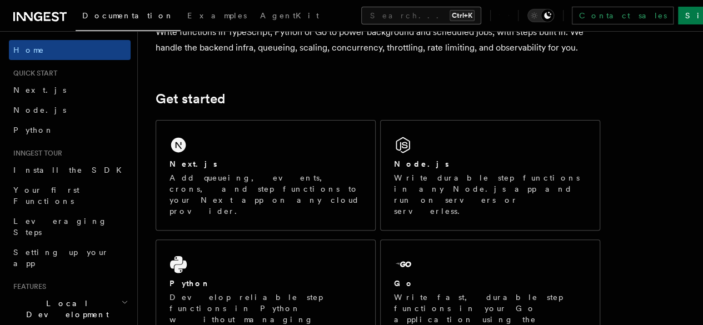 This screenshot has height=325, width=703. Describe the element at coordinates (378, 40) in the screenshot. I see `p: Write functions in TypeScript, Python or Go to power background and scheduled jobs, with steps bu...` at that location.